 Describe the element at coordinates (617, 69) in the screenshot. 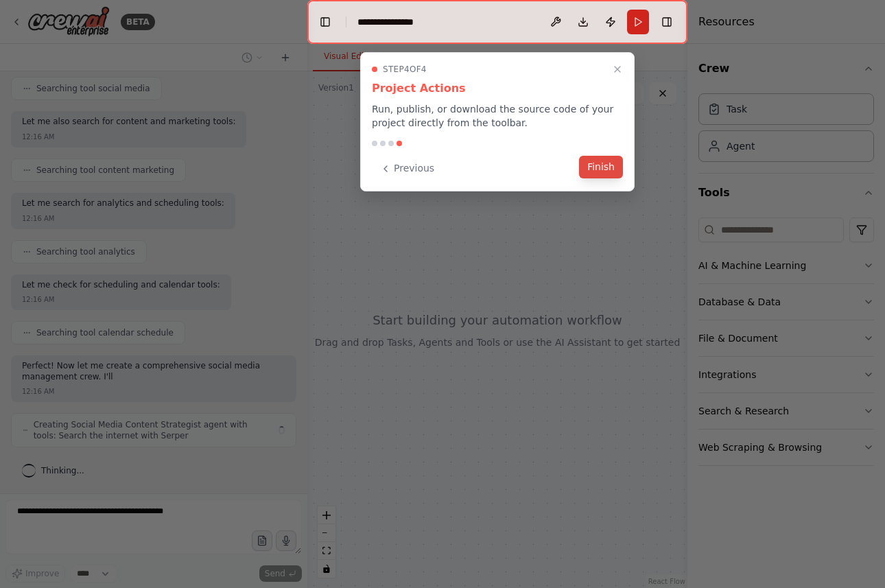

I see `button: Close walkthrough` at that location.